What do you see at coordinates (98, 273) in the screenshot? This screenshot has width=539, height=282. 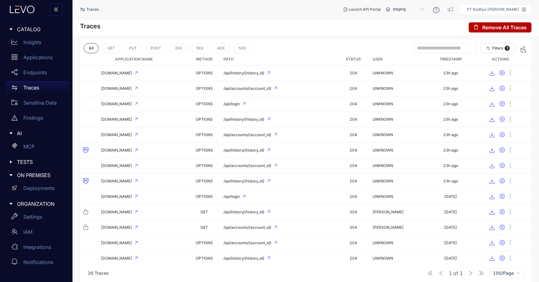 I see `span: 26 Traces` at bounding box center [98, 273].